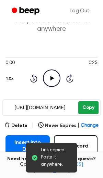  Describe the element at coordinates (16, 125) in the screenshot. I see `button: Delete` at that location.